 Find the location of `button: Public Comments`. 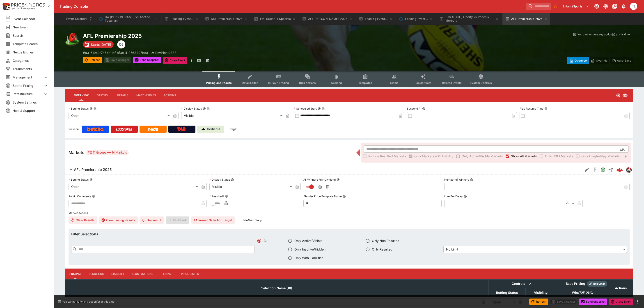

button: Public Comments is located at coordinates (93, 196).